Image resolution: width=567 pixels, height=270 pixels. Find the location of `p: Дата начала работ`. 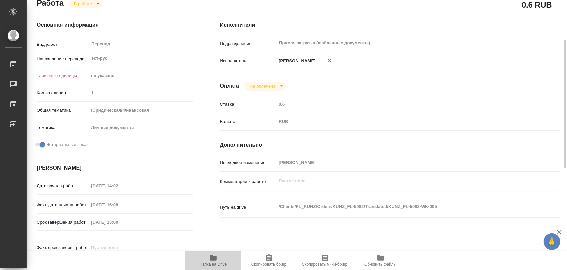

p: Дата начала работ is located at coordinates (62, 186).